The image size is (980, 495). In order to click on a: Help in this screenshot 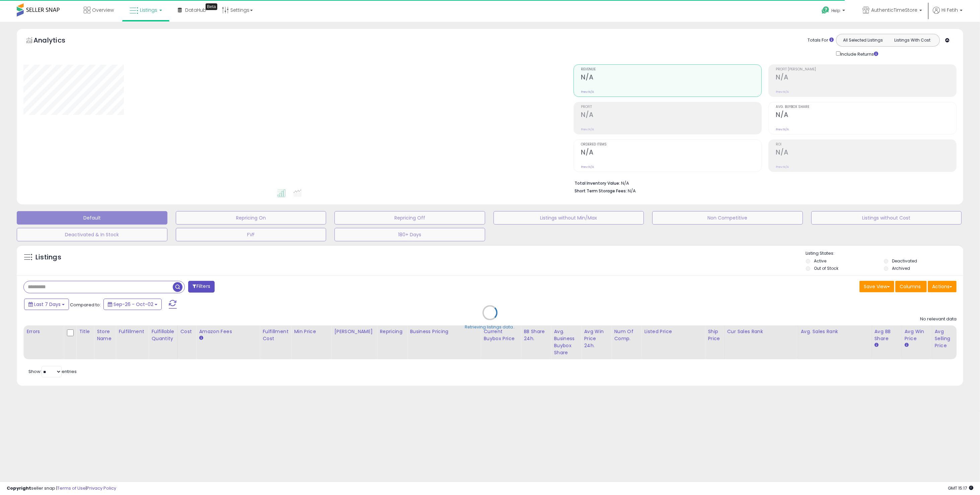, I will do `click(834, 12)`.